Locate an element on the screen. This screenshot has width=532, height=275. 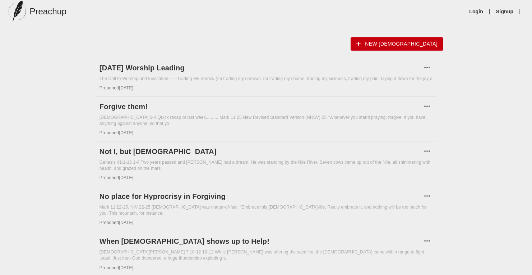
a: Forgive them! is located at coordinates (261, 107).